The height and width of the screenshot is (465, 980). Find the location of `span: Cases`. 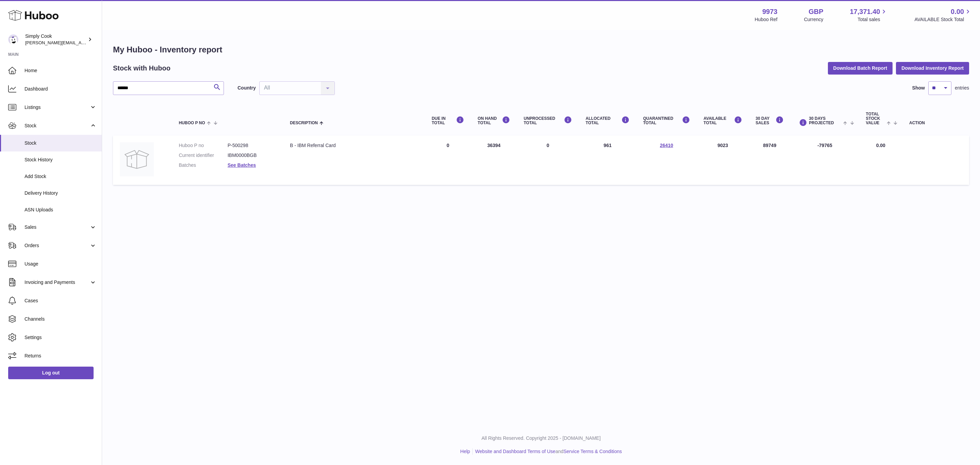

span: Cases is located at coordinates (61, 301).